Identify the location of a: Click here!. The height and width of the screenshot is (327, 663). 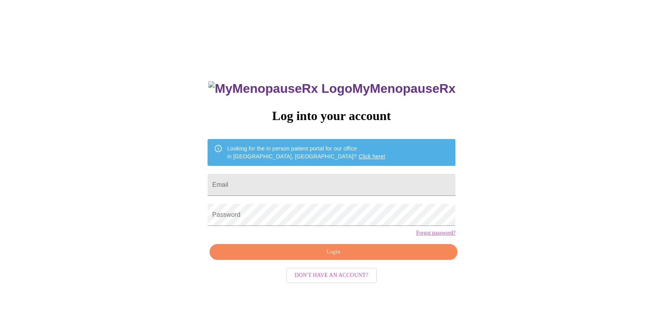
(372, 156).